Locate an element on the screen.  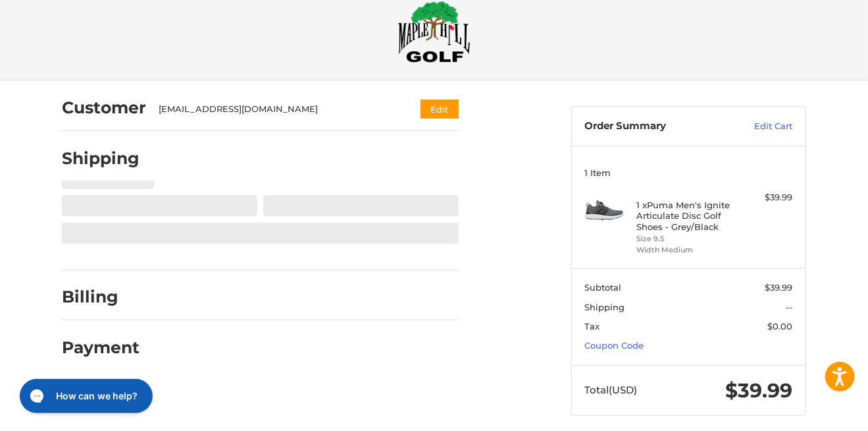
h3: Order Summary is located at coordinates (655, 126).